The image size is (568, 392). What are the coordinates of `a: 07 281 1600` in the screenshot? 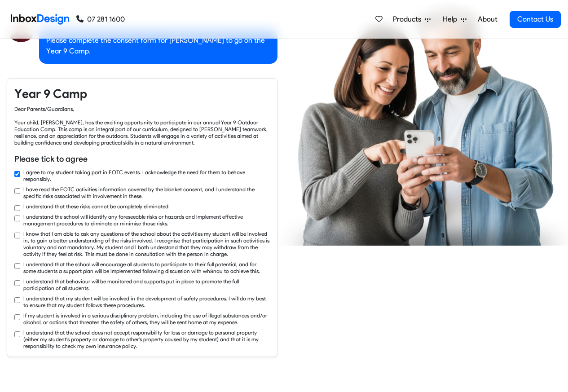 It's located at (101, 19).